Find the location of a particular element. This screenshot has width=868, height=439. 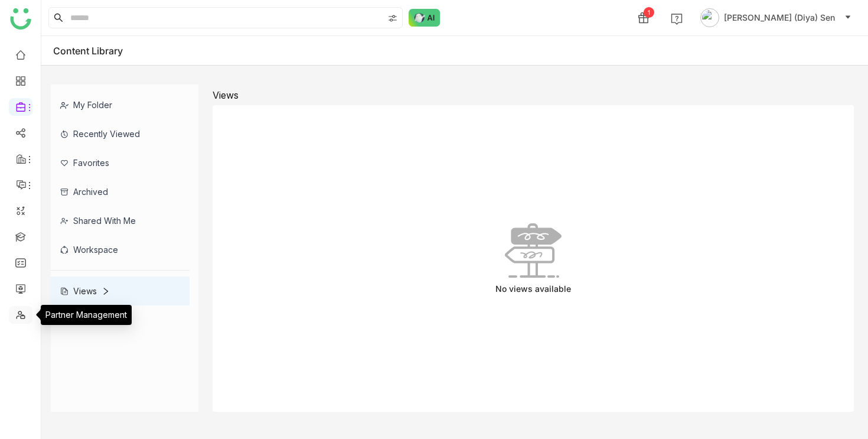

img: logo is located at coordinates (21, 19).